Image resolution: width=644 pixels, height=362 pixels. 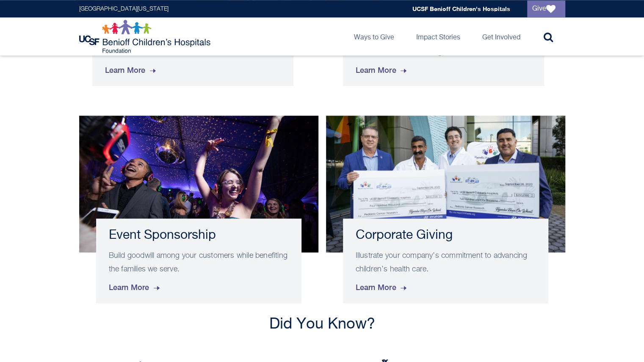 What do you see at coordinates (438, 36) in the screenshot?
I see `a: Impact Stories` at bounding box center [438, 36].